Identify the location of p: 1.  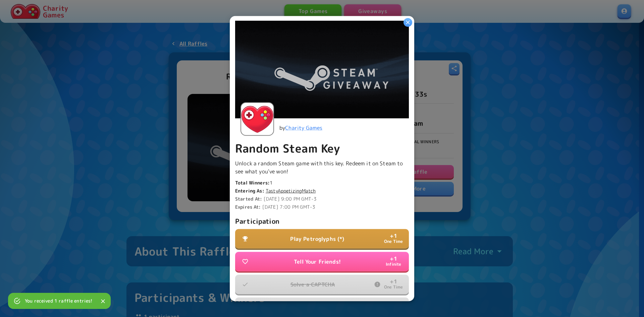
(322, 183).